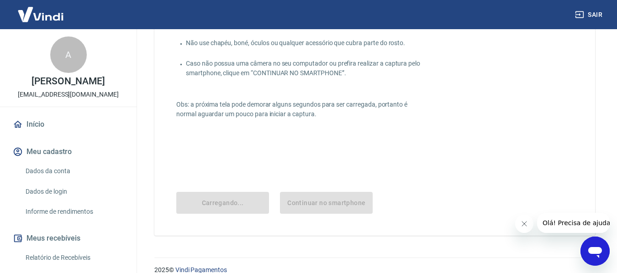  Describe the element at coordinates (41, 10) in the screenshot. I see `span: Olá! Precisa de ajuda?` at that location.